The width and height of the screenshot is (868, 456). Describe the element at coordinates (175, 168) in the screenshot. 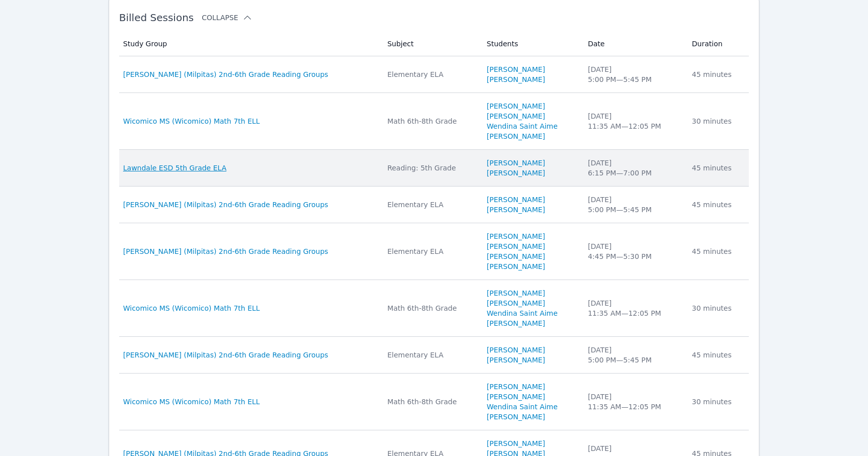

I see `a: Lawndale ESD 5th Grade ELA` at that location.